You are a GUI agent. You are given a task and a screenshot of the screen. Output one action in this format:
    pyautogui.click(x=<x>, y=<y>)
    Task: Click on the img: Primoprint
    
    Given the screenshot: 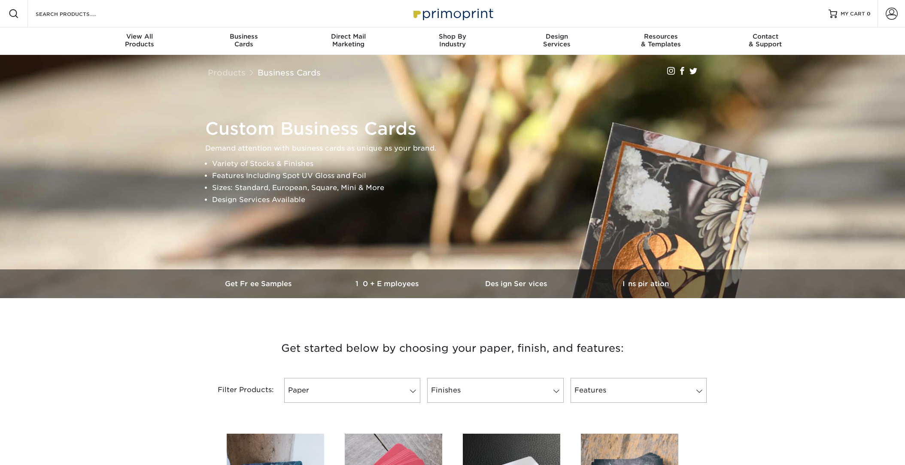 What is the action you would take?
    pyautogui.click(x=452, y=13)
    